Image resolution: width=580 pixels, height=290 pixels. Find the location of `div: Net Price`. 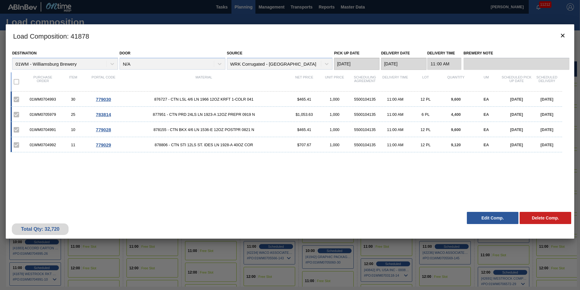

div: Net Price is located at coordinates (304, 82).